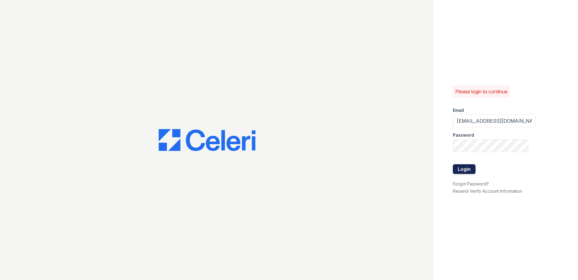 Image resolution: width=578 pixels, height=280 pixels. I want to click on img: CE_Logo_Blue-a8612792a0a2168367f1c8372b55b34899dd931a85d93a1a3d3e32e68fde9ad4.png, so click(207, 140).